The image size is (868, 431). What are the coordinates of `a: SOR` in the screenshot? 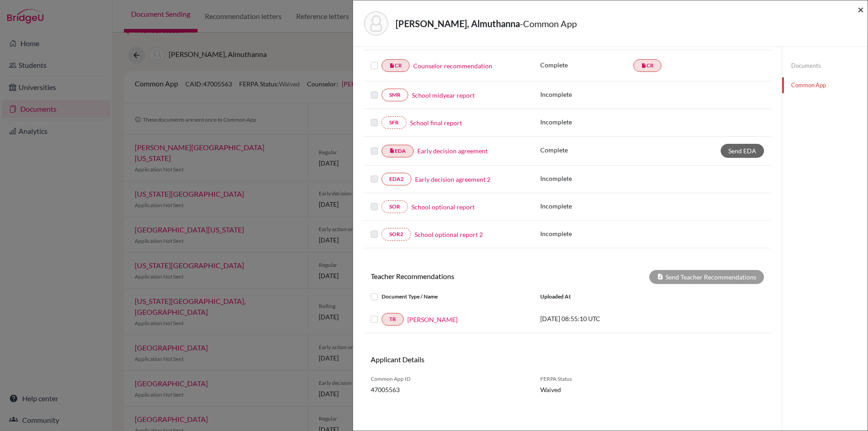 It's located at (395, 207).